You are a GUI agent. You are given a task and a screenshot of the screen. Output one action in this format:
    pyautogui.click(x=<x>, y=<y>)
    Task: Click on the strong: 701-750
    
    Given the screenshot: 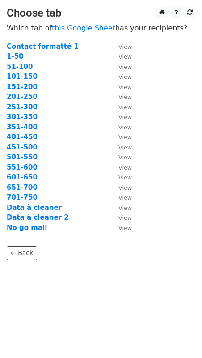 What is the action you would take?
    pyautogui.click(x=22, y=197)
    